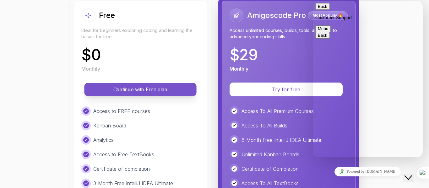 Image resolution: width=429 pixels, height=188 pixels. I want to click on p: Ideal for beginners exploring coding and learning the basics for free., so click(140, 34).